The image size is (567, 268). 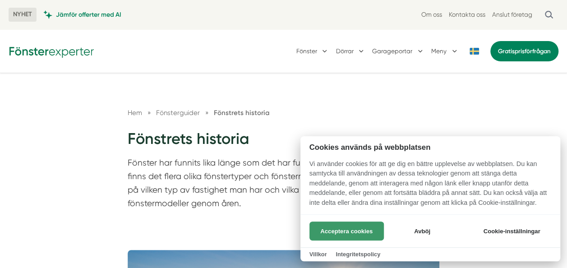 What do you see at coordinates (430, 147) in the screenshot?
I see `h2: Cookies används på webbplatsen` at bounding box center [430, 147].